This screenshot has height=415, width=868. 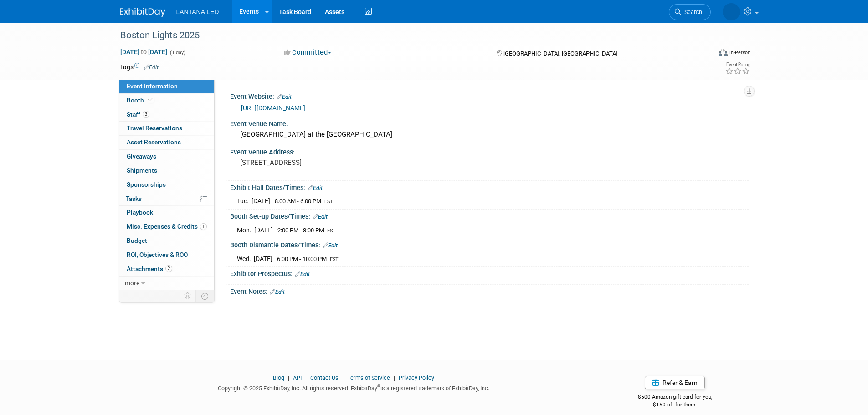 What do you see at coordinates (167, 185) in the screenshot?
I see `a: Sponsorships` at bounding box center [167, 185].